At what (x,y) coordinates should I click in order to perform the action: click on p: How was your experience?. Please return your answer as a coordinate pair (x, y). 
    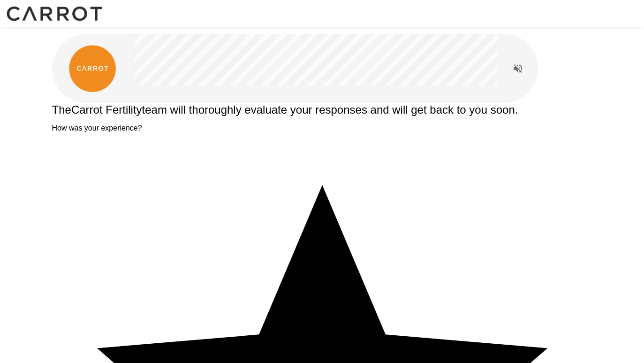
    Looking at the image, I should click on (322, 128).